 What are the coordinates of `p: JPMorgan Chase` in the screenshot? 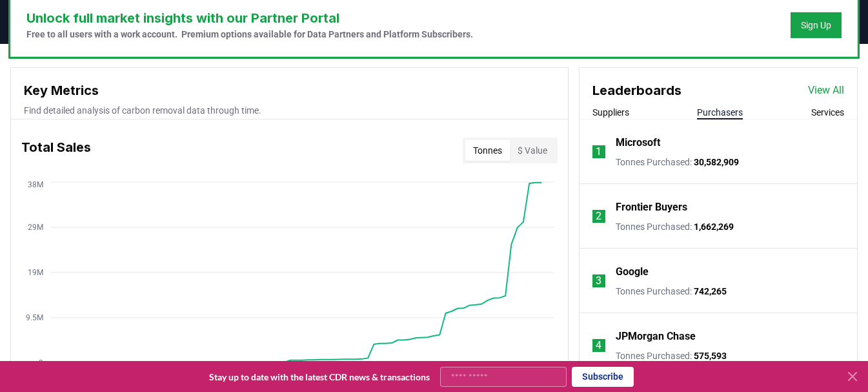 It's located at (655, 336).